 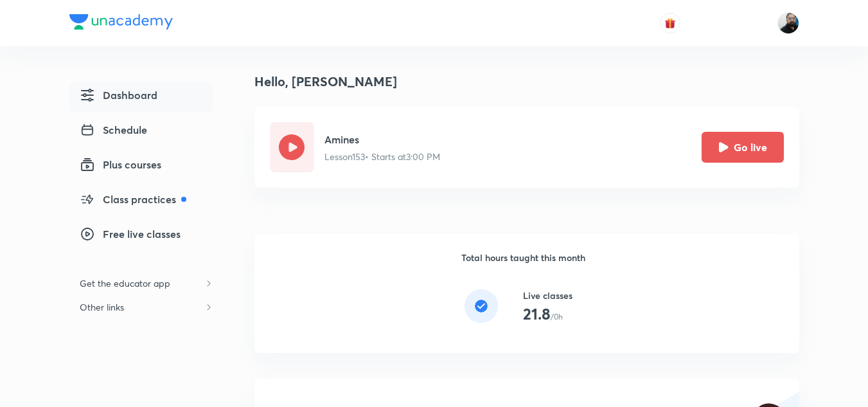 I want to click on span: Schedule, so click(x=113, y=130).